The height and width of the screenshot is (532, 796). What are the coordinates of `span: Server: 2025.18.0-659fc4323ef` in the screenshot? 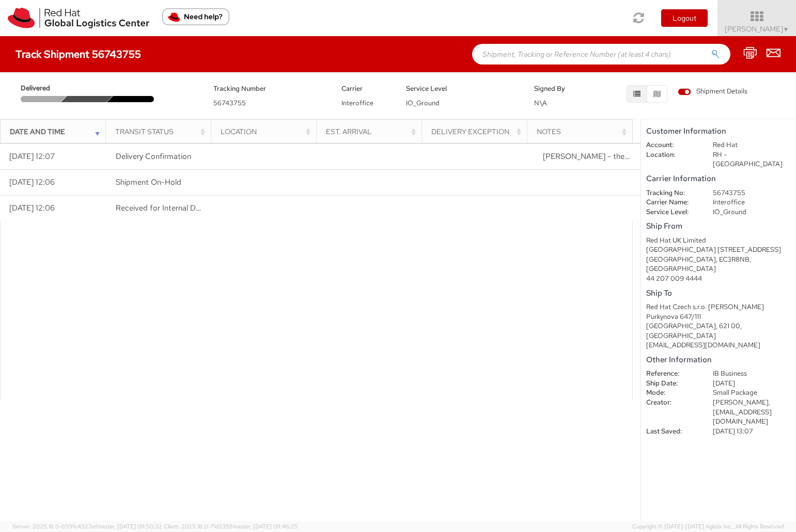 It's located at (88, 526).